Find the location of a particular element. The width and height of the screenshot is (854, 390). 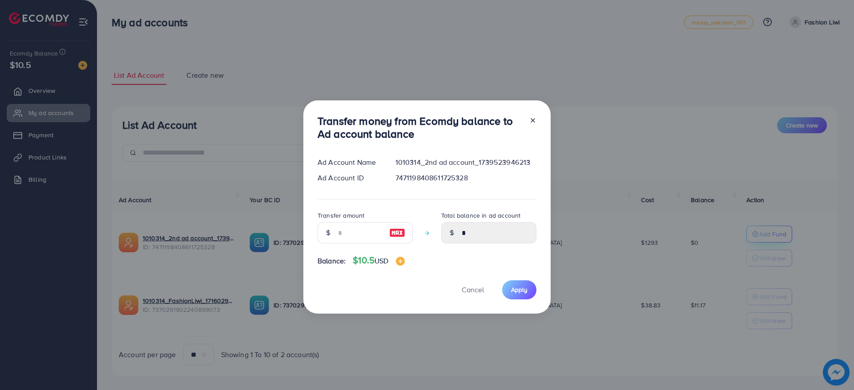

label: Total balance in ad account is located at coordinates (481, 216).